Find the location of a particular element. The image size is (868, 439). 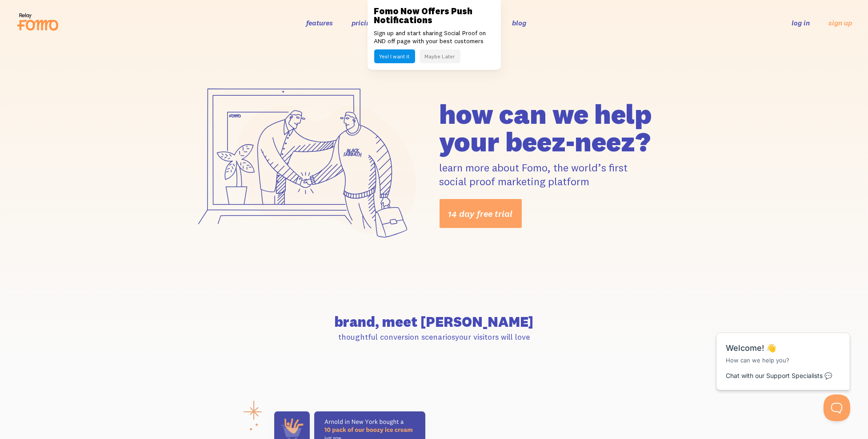

a: log in is located at coordinates (800, 23).